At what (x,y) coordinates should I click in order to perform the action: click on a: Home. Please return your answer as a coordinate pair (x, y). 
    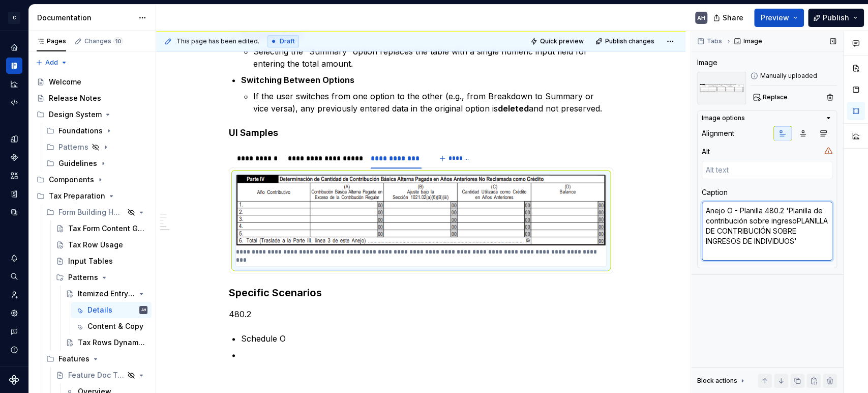
    Looking at the image, I should click on (14, 47).